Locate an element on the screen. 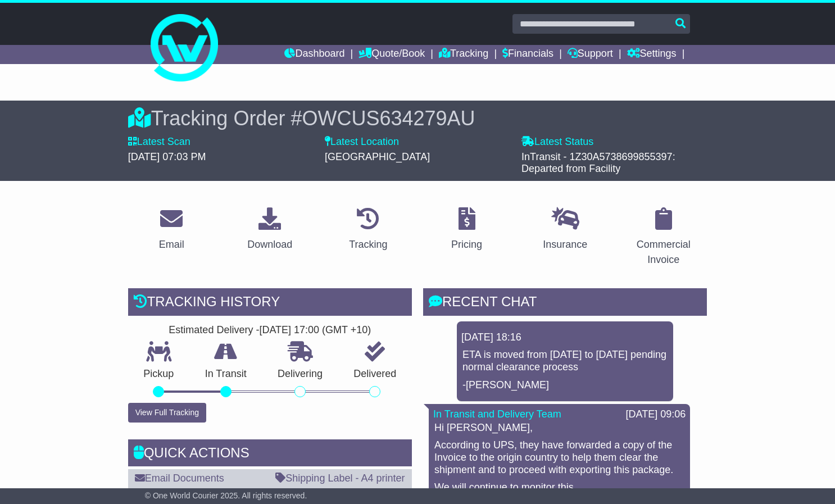 This screenshot has height=504, width=835. p: Delivering is located at coordinates (300, 374).